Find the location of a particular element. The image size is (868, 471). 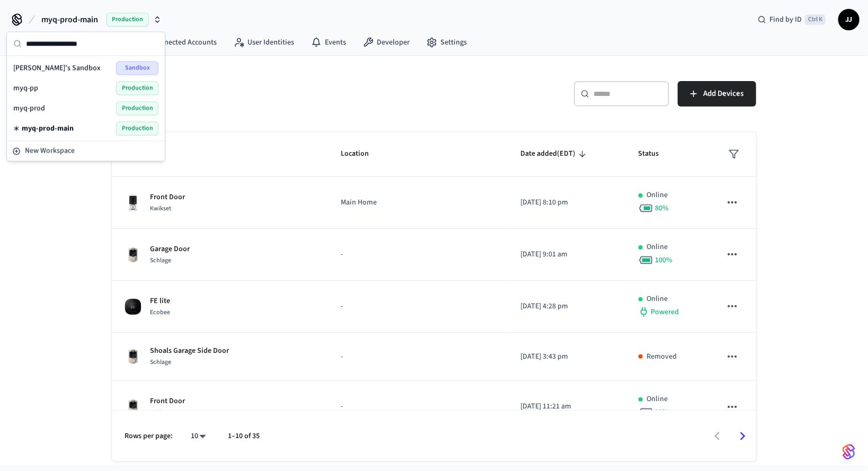

a: User Identities is located at coordinates (264, 43).